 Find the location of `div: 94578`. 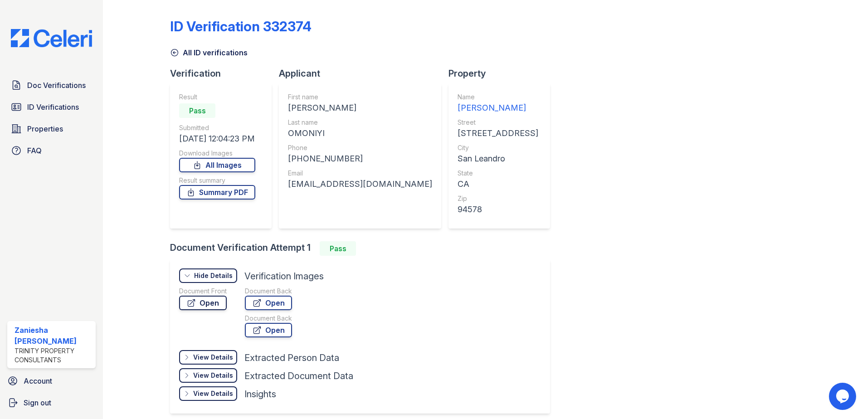

div: 94578 is located at coordinates (498, 209).